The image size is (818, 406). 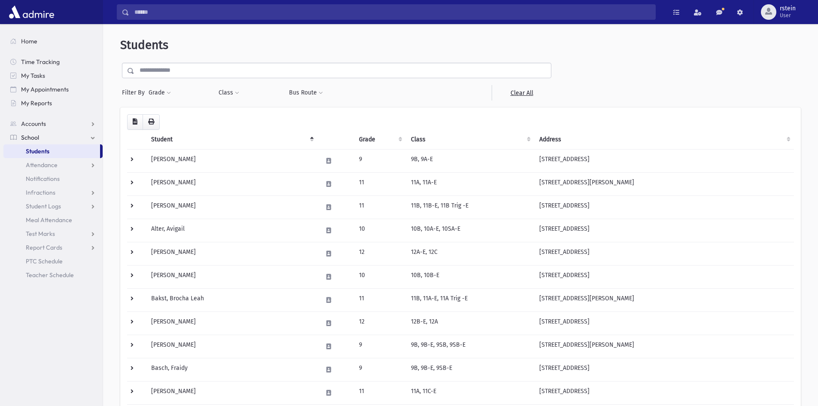 What do you see at coordinates (231, 230) in the screenshot?
I see `td: Alter, Avigail` at bounding box center [231, 230].